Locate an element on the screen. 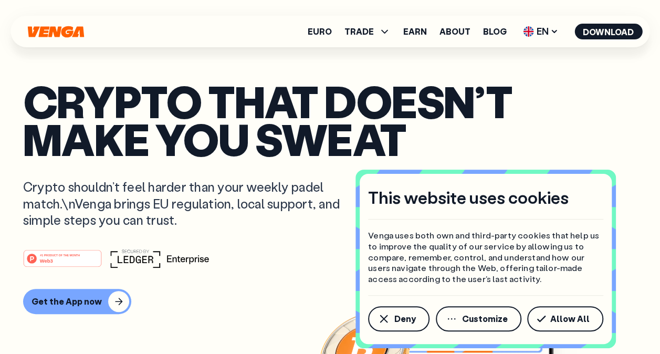 The width and height of the screenshot is (660, 354). tspan: Web3 is located at coordinates (46, 260).